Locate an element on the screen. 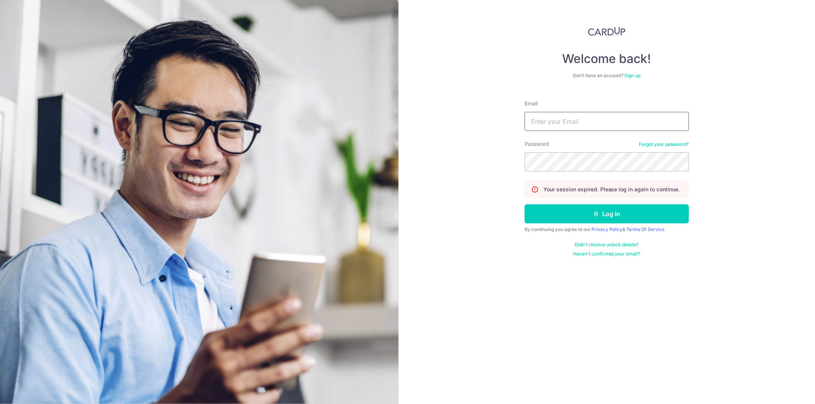 This screenshot has width=815, height=404. a: Sign up is located at coordinates (633, 75).